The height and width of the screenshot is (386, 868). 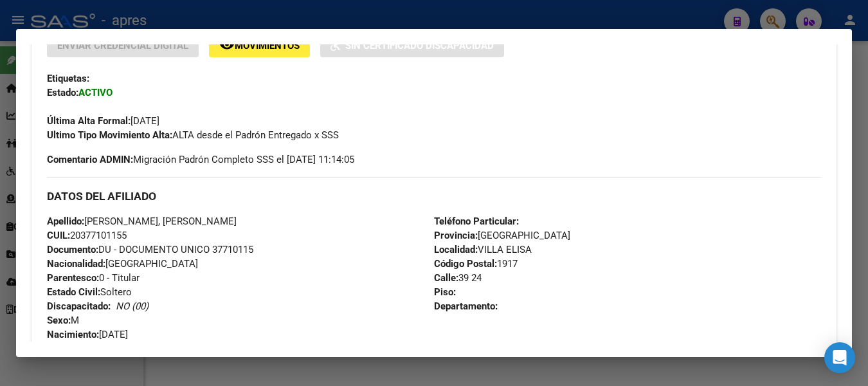 I want to click on span: VILLA ELISA, so click(x=483, y=249).